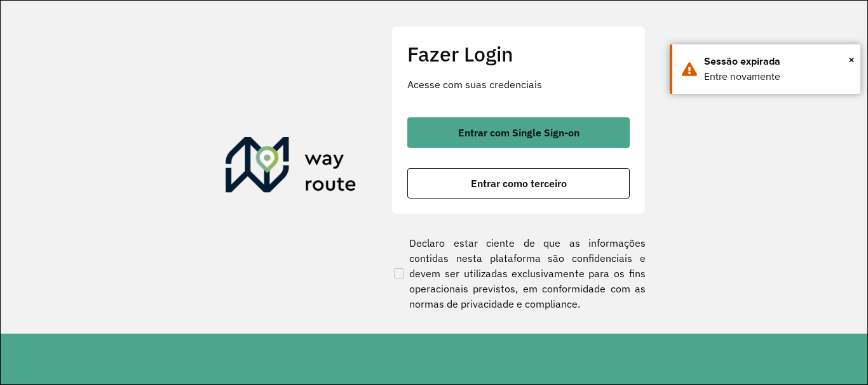 The height and width of the screenshot is (385, 868). I want to click on label: Declaro estar ciente de que as informações contidas nesta plataforma são confidenciais e devem se..., so click(519, 274).